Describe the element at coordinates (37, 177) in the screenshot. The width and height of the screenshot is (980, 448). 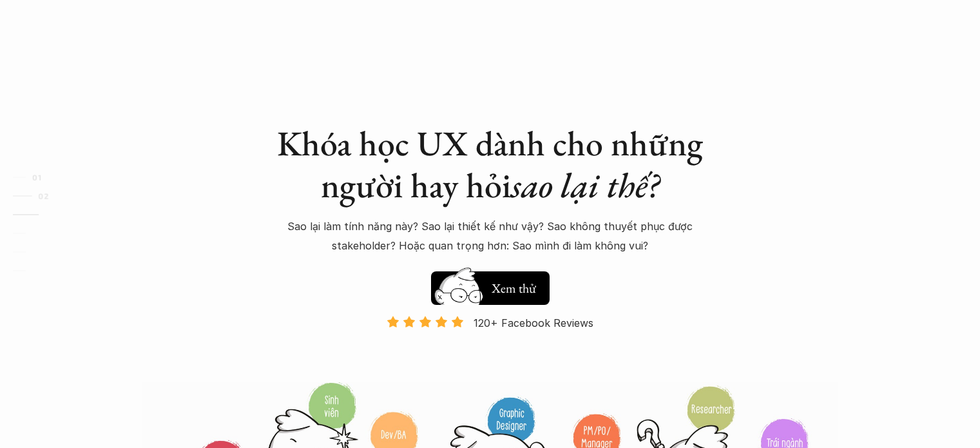
I see `strong: 01` at that location.